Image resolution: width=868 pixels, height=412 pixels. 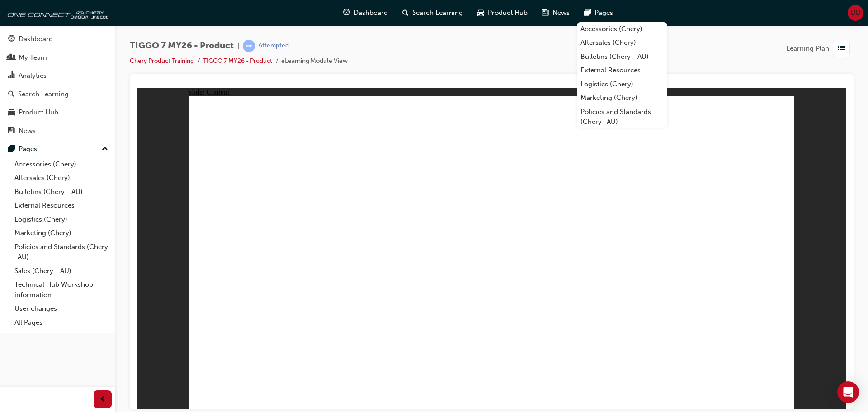 I want to click on span: Learning Plan, so click(x=807, y=48).